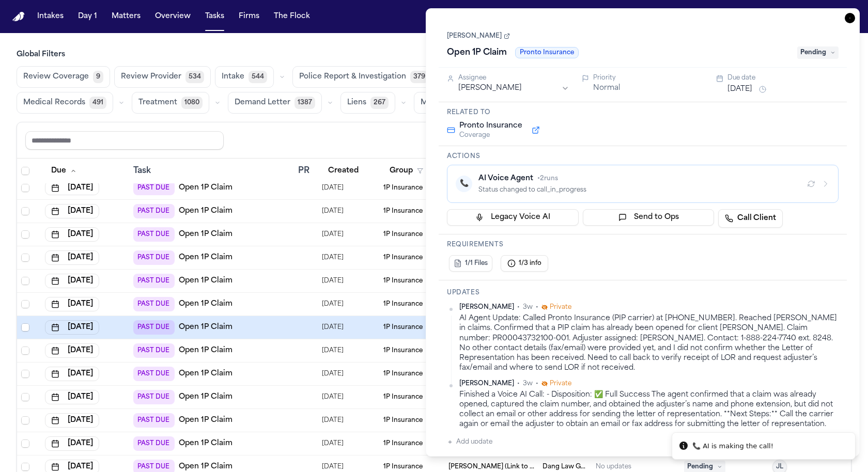 Image resolution: width=868 pixels, height=472 pixels. What do you see at coordinates (379, 103) in the screenshot?
I see `span: 267` at bounding box center [379, 103].